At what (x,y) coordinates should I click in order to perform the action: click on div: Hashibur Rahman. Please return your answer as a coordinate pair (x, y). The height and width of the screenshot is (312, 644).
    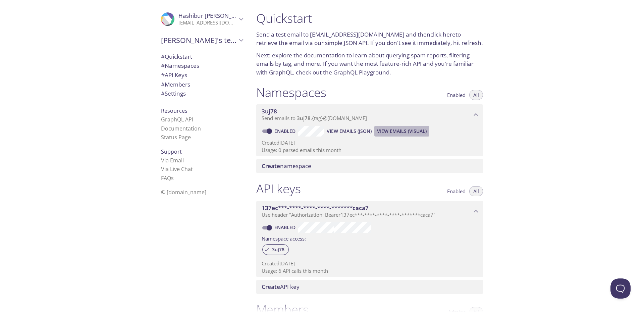
    Looking at the image, I should click on (202, 19).